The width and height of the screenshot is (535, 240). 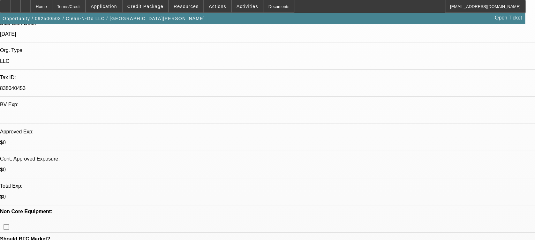 I want to click on span: Application, so click(x=104, y=6).